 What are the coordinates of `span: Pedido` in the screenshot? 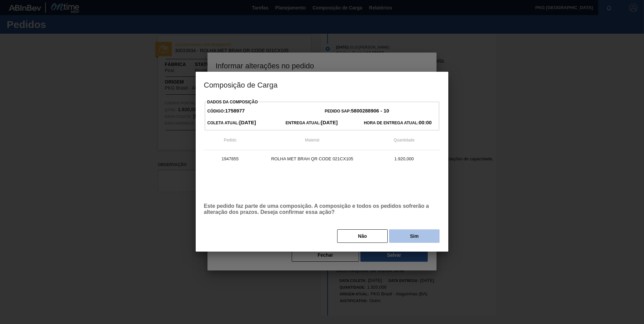 It's located at (230, 140).